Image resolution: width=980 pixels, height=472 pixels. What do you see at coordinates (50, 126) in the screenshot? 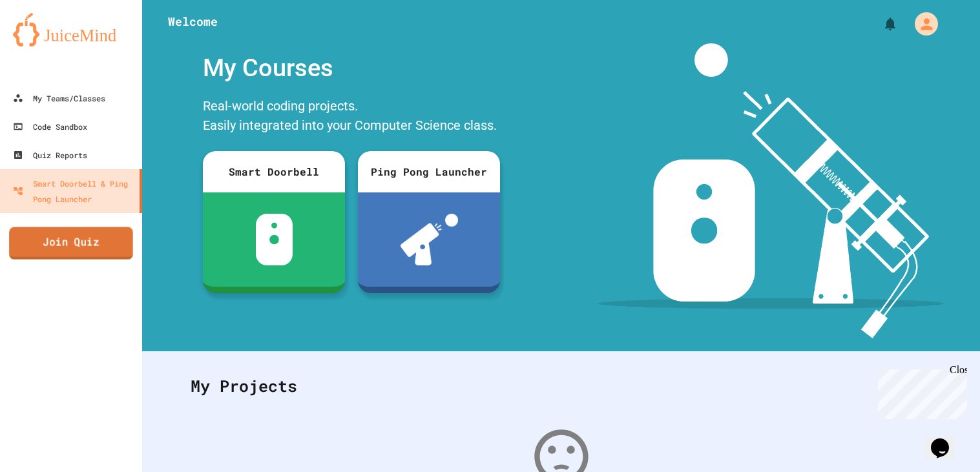
I see `div: Code Sandbox` at bounding box center [50, 126].